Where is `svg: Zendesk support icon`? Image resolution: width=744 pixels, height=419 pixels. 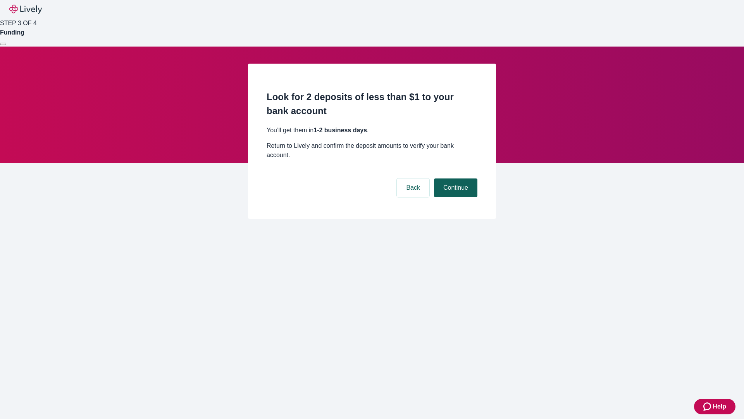
svg: Zendesk support icon is located at coordinates (708, 406).